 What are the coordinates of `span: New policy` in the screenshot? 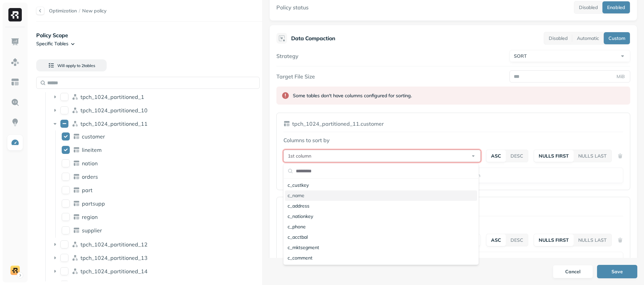 It's located at (94, 11).